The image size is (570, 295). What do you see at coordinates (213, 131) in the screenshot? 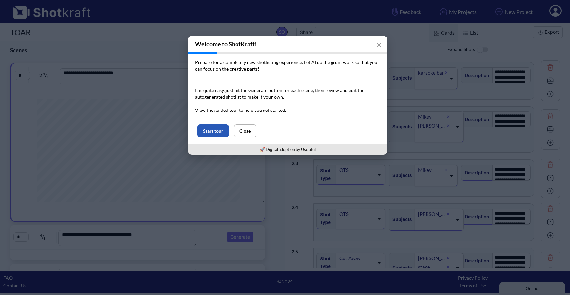
I see `button: Start tour` at bounding box center [213, 131].